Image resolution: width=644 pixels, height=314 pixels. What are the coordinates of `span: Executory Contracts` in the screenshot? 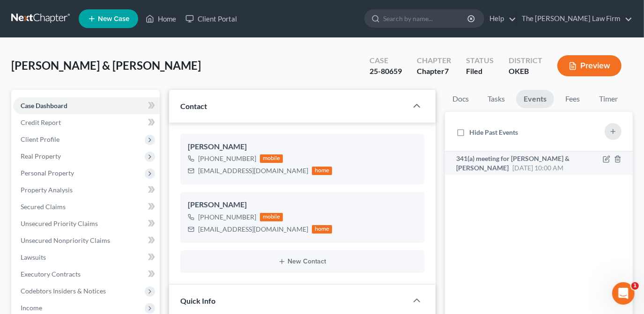 It's located at (50, 274).